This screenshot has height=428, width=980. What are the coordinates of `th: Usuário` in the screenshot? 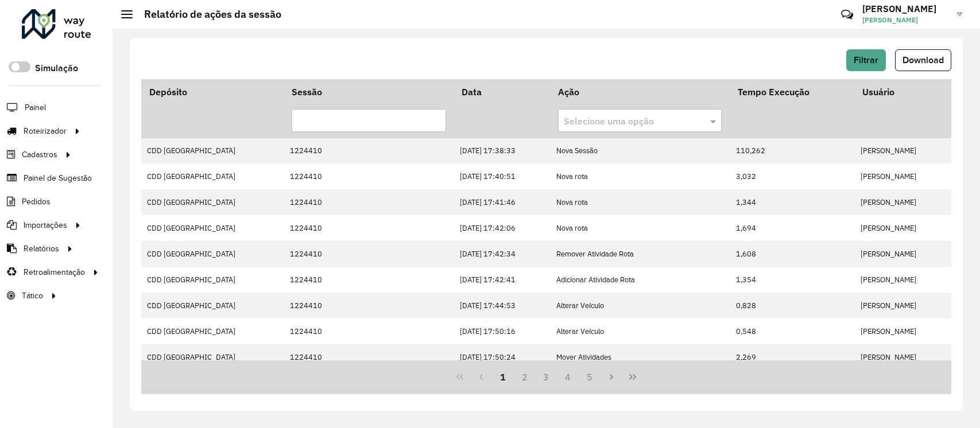 It's located at (902, 92).